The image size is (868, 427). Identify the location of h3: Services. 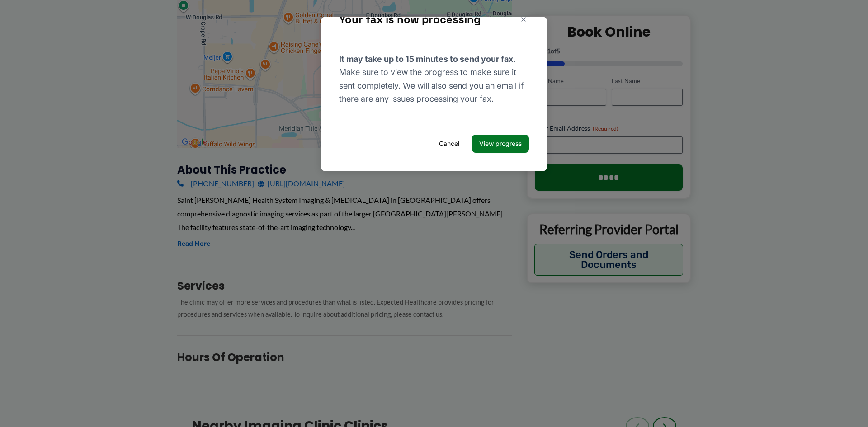
(344, 286).